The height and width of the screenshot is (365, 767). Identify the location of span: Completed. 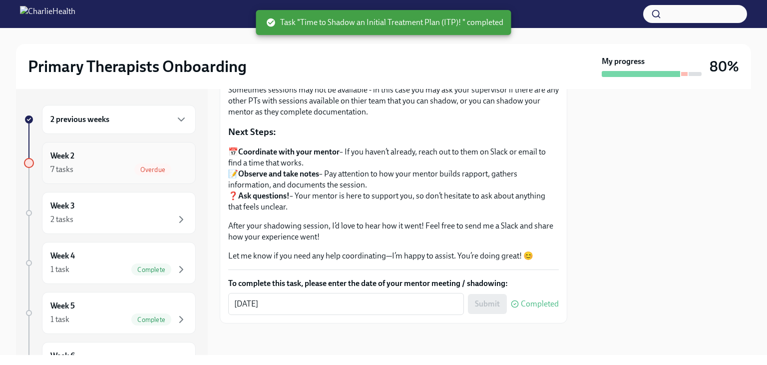
(540, 304).